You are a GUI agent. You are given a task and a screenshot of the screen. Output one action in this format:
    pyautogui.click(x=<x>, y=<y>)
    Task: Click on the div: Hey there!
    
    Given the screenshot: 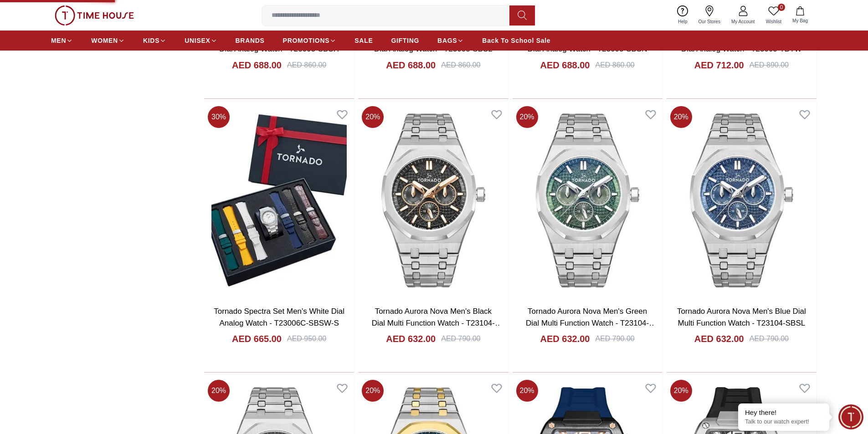 What is the action you would take?
    pyautogui.click(x=784, y=413)
    